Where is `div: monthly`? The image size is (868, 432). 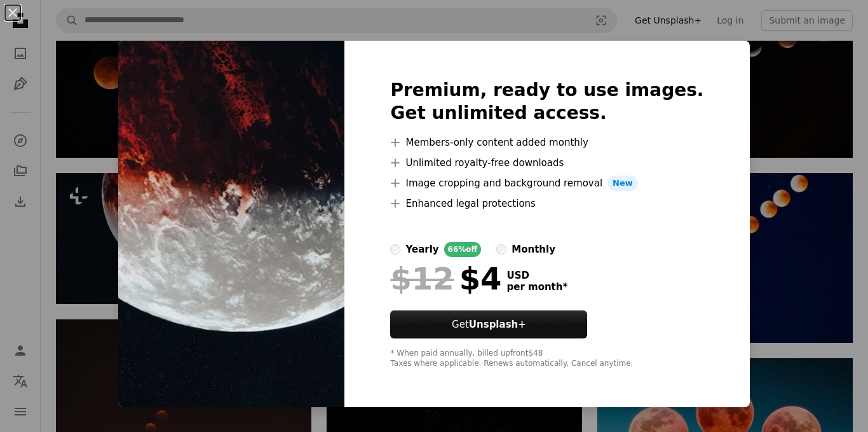
div: monthly is located at coordinates (533, 249).